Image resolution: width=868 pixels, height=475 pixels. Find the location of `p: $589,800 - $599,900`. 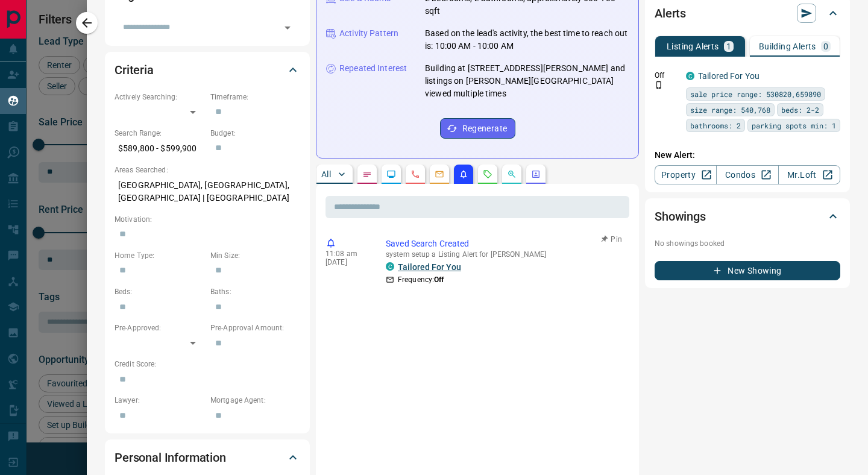

p: $589,800 - $599,900 is located at coordinates (159, 148).